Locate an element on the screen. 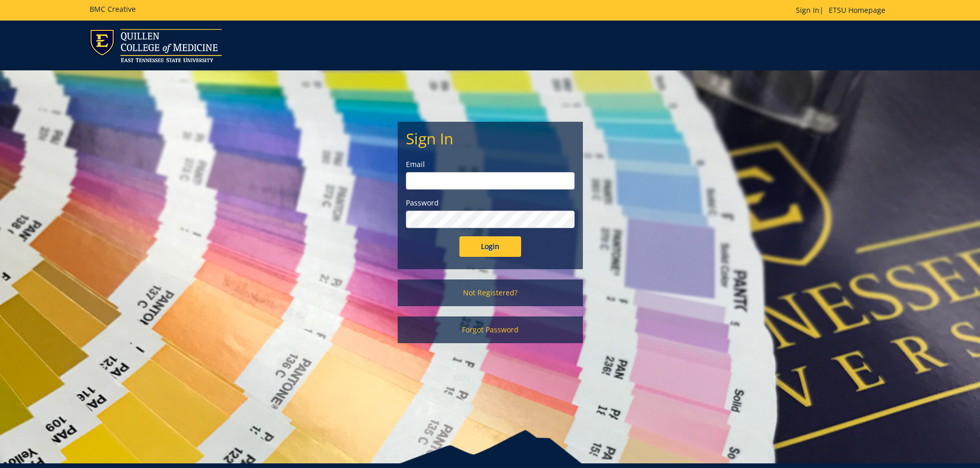 Image resolution: width=980 pixels, height=468 pixels. h5: BMC Creative is located at coordinates (112, 9).